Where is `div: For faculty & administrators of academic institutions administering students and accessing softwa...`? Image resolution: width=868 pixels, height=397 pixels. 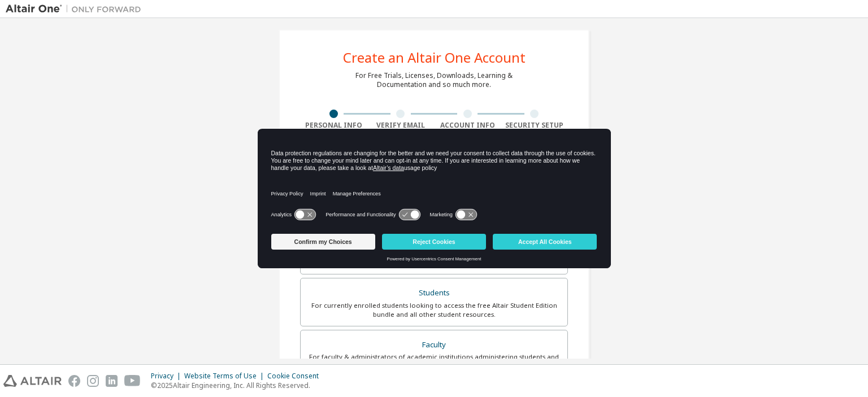
div: For faculty & administrators of academic institutions administering students and accessing softwa... is located at coordinates (434, 362).